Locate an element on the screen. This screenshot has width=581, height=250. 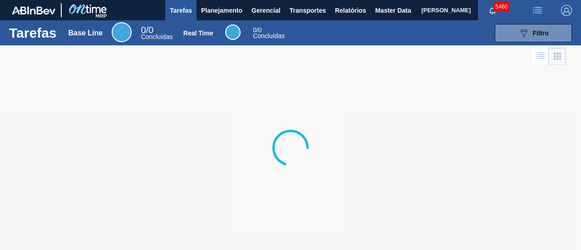
span: Filtro is located at coordinates (540, 33).